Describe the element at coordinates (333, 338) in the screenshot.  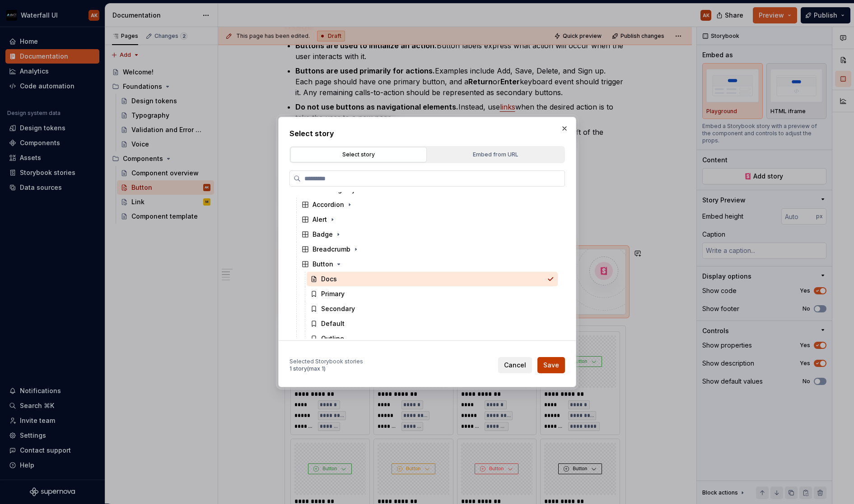
I see `div: Outline` at that location.